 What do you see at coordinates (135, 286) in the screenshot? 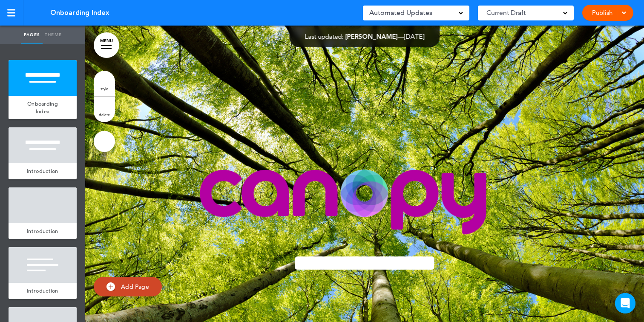
I see `span: Add Page` at bounding box center [135, 286].